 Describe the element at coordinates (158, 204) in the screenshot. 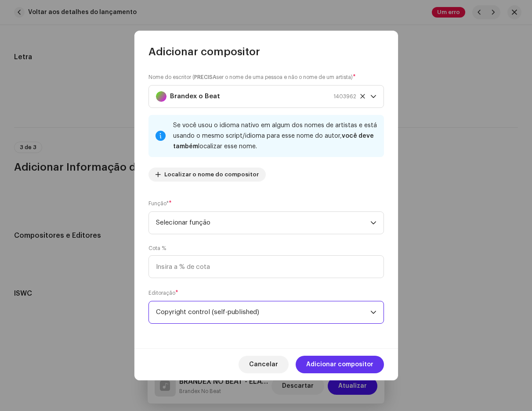

I see `small: Função*` at that location.